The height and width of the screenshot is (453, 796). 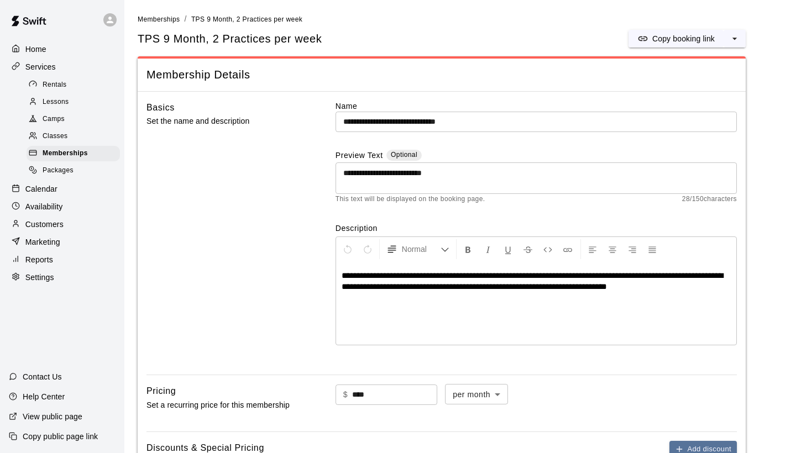 I want to click on label: Preview Text, so click(x=359, y=156).